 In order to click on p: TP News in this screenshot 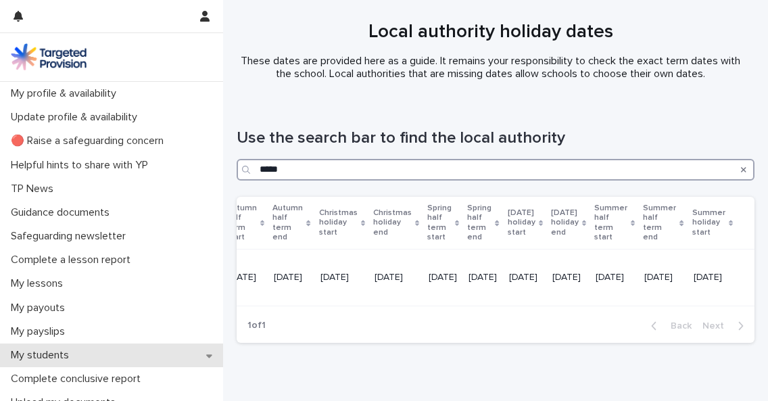, I will do `click(35, 189)`.